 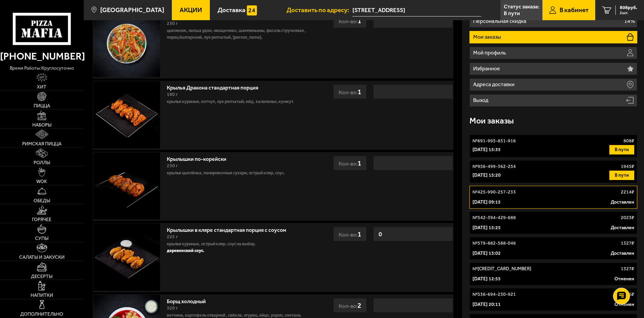 What do you see at coordinates (511, 13) in the screenshot?
I see `p: В пути` at bounding box center [511, 13].